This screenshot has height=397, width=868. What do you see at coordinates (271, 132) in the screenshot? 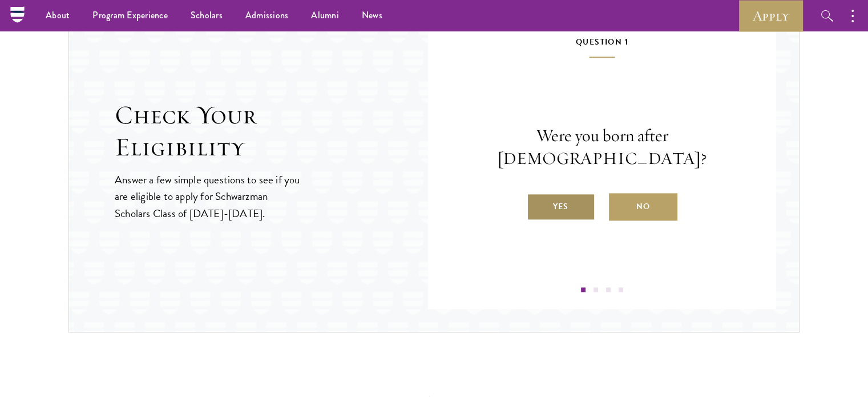
I see `h2: Check Your Eligibility` at bounding box center [271, 132].